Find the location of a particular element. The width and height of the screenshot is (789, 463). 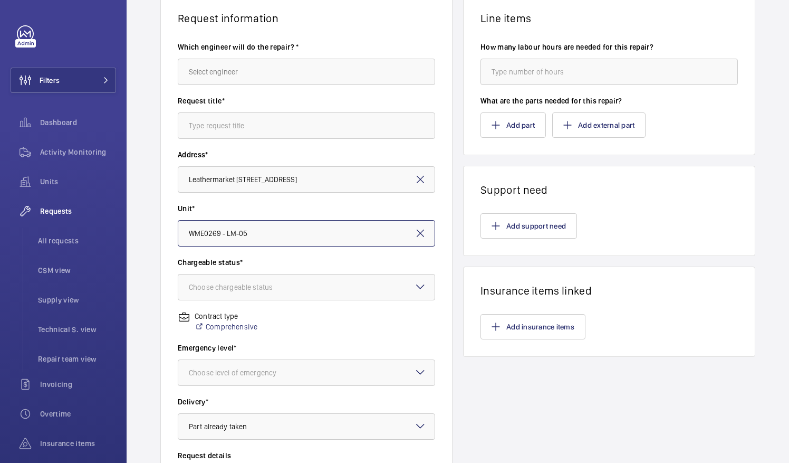

h1: Line items is located at coordinates (609, 18).